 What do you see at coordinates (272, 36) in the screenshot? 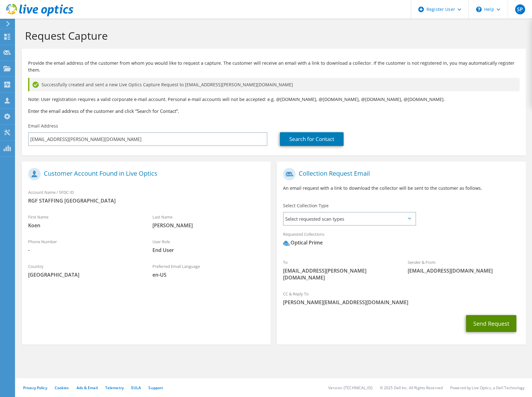
I see `h1: Request Capture` at bounding box center [272, 36].